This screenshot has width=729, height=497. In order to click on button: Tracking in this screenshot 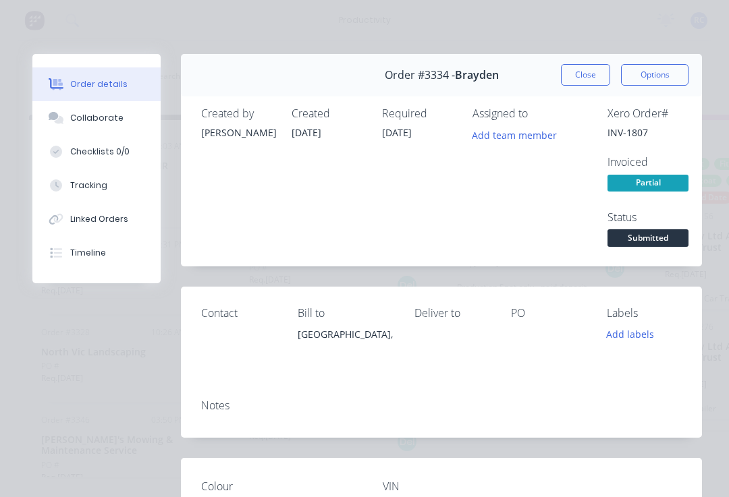, I will do `click(96, 186)`.